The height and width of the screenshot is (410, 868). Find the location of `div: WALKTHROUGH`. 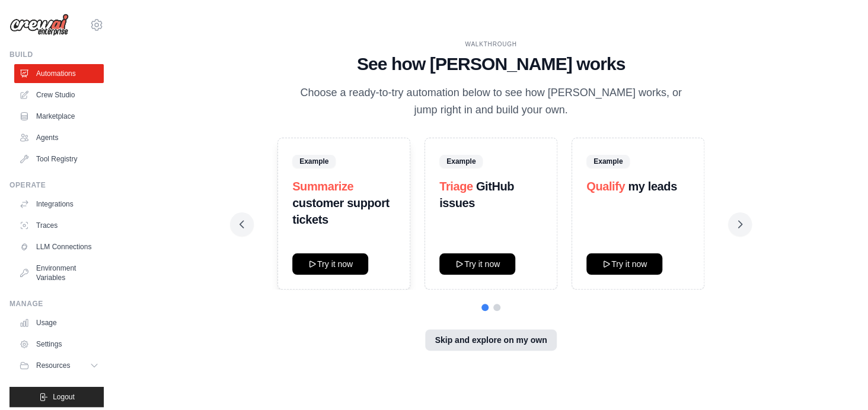

div: WALKTHROUGH is located at coordinates (491, 44).